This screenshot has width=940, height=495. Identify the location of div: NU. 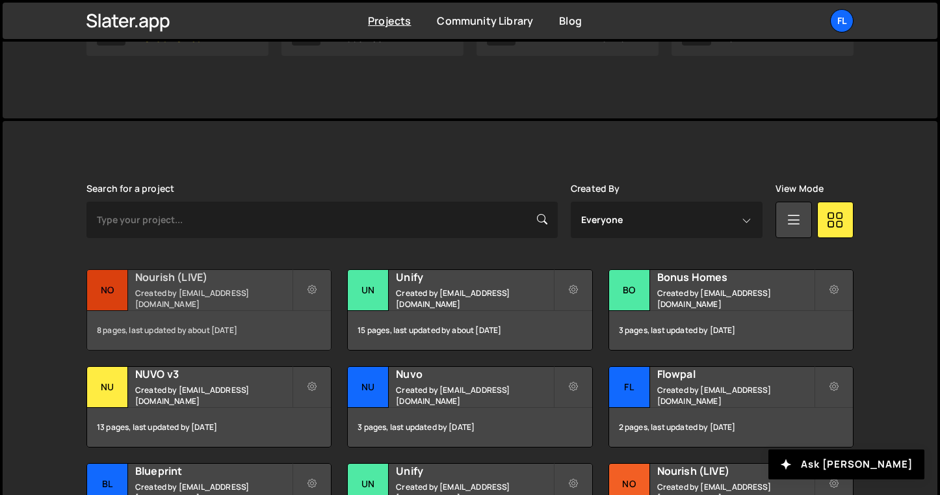
(107, 387).